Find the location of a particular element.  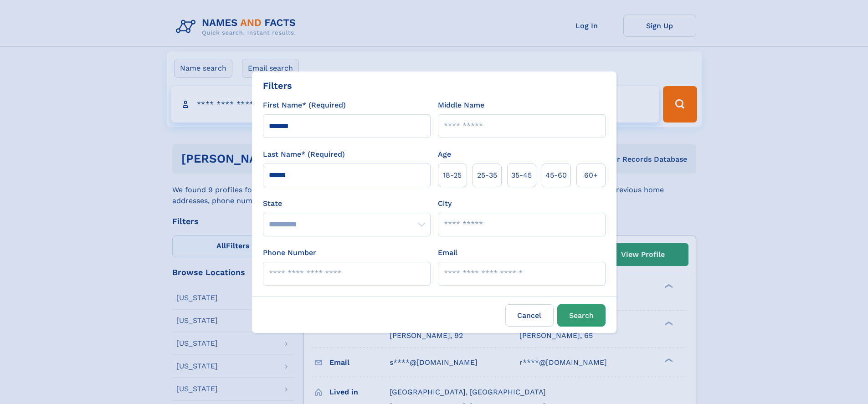

span: 45‑60 is located at coordinates (556, 175).